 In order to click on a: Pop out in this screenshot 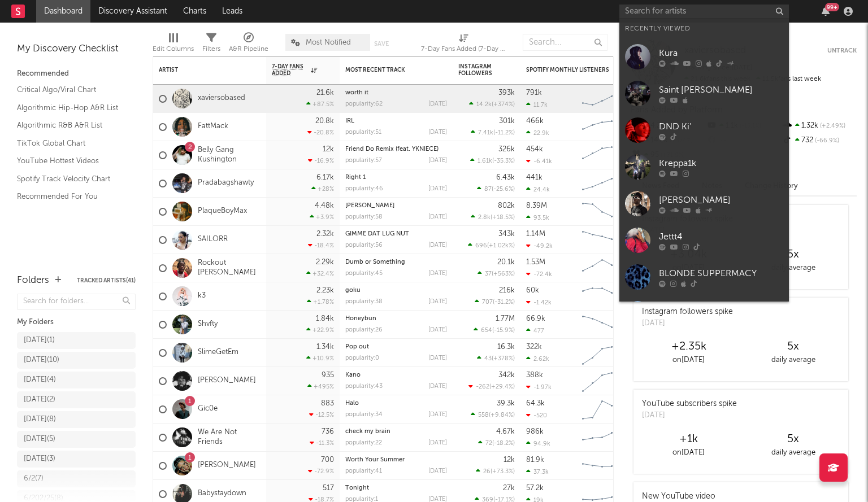, I will do `click(357, 347)`.